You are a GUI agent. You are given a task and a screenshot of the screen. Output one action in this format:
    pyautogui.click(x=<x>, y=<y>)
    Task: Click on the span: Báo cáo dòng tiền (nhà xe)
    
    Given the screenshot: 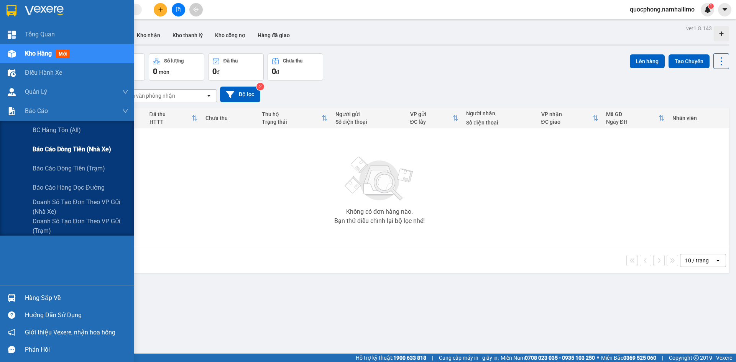 What is the action you would take?
    pyautogui.click(x=72, y=149)
    